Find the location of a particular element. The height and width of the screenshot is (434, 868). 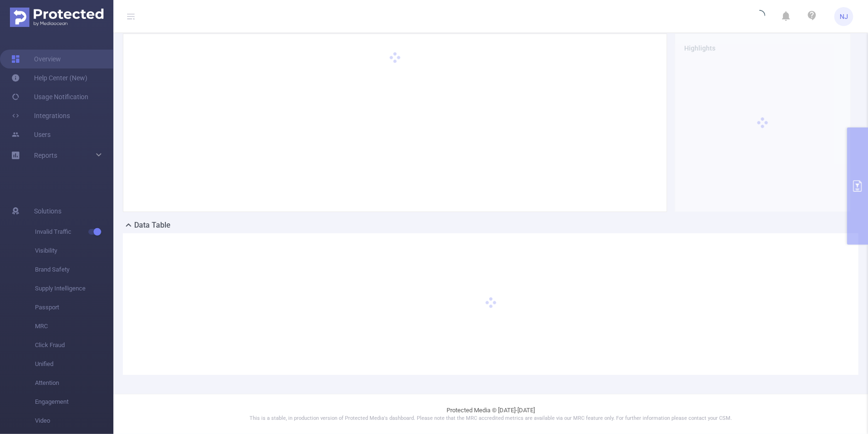

span: Reports is located at coordinates (45, 155).